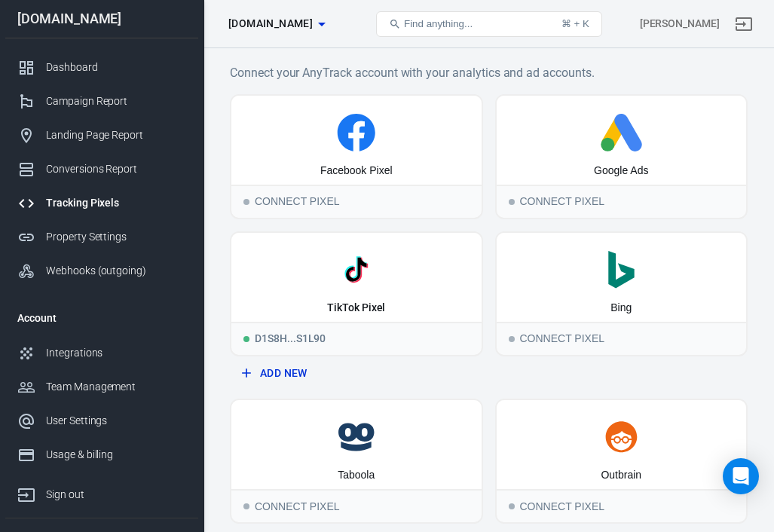 This screenshot has height=532, width=774. I want to click on a: TikTok PixelRunningD1S8H...S1L90, so click(357, 294).